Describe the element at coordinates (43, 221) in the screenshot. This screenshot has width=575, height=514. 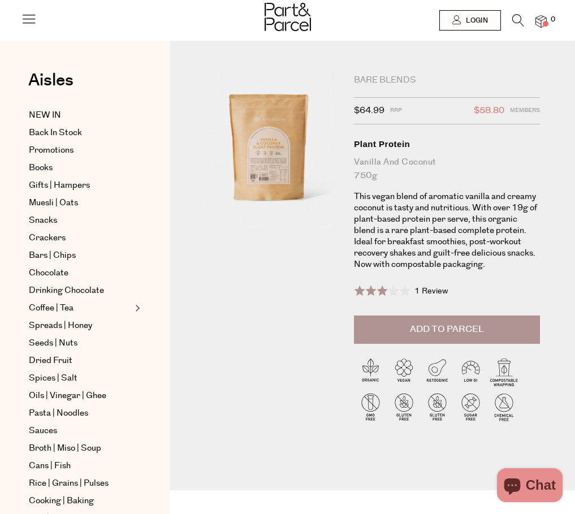
I see `span: Snacks` at that location.